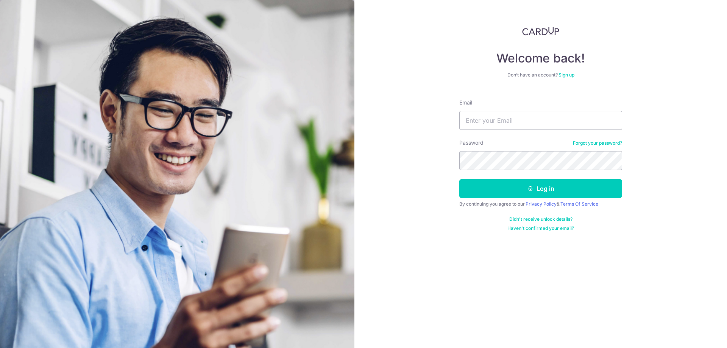 The image size is (727, 348). What do you see at coordinates (541, 219) in the screenshot?
I see `a: Didn't receive unlock details?` at bounding box center [541, 219].